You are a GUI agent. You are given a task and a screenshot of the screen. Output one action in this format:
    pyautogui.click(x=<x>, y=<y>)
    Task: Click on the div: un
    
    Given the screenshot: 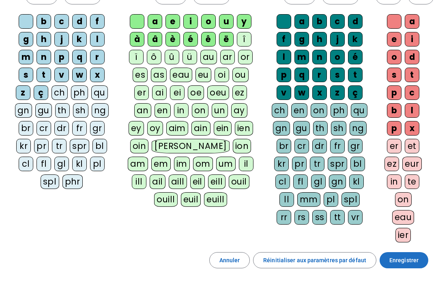 What is the action you would take?
    pyautogui.click(x=220, y=111)
    